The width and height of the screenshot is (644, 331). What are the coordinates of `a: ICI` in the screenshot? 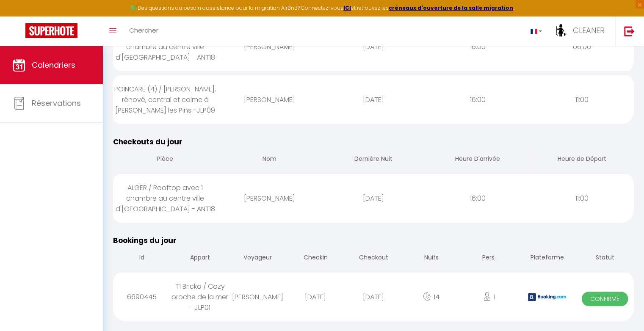 It's located at (348, 8).